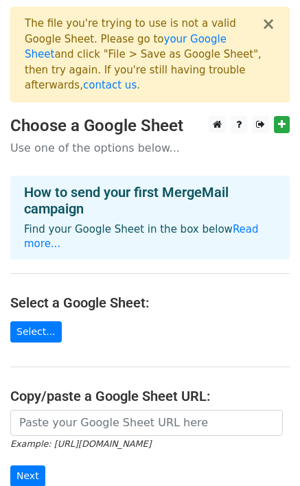  I want to click on h4: Copy/paste a Google Sheet URL:, so click(150, 396).